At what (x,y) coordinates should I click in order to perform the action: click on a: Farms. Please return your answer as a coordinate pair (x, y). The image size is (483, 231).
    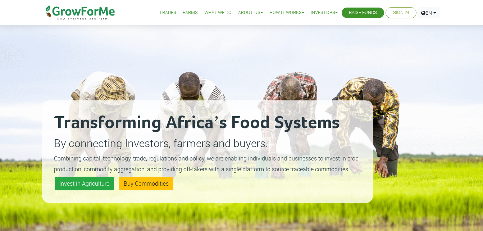
    Looking at the image, I should click on (190, 13).